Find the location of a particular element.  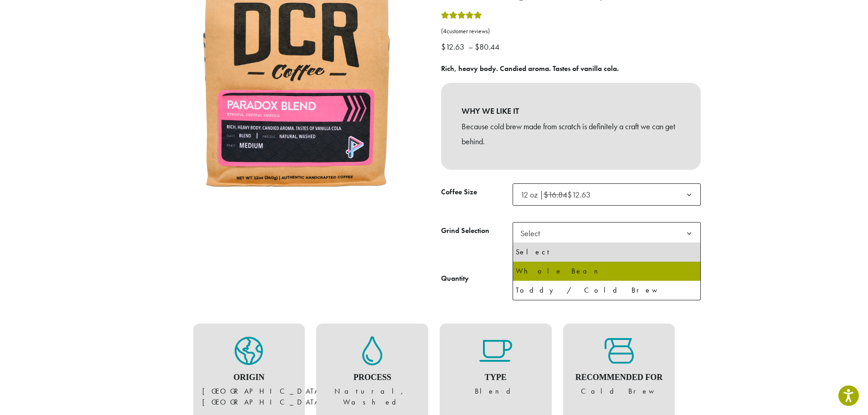

span: 12 oz | $12.63 is located at coordinates (555, 195).